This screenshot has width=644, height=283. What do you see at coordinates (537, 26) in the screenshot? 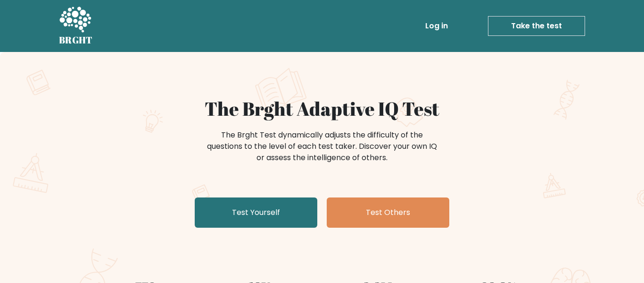
I see `a: Take the test` at bounding box center [537, 26].